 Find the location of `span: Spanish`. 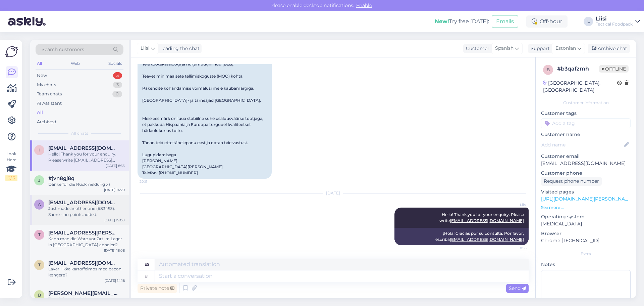

span: Spanish is located at coordinates (504, 48).